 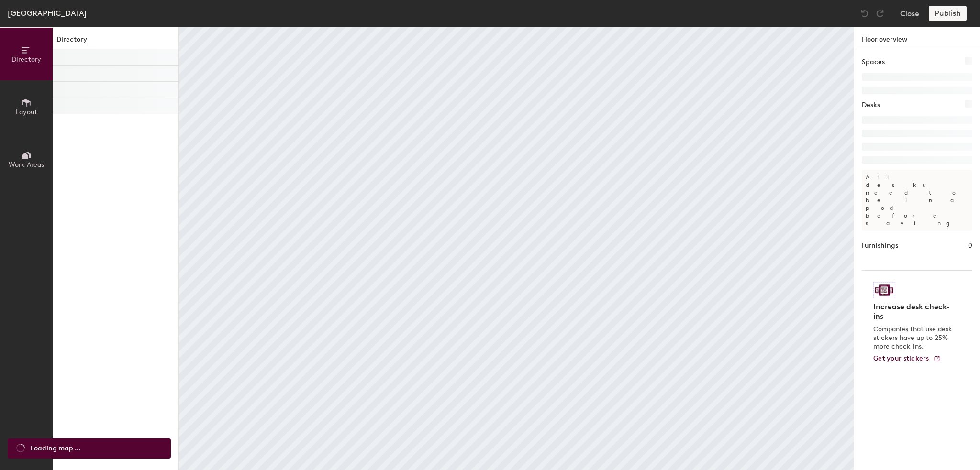 I want to click on button: Close, so click(x=910, y=14).